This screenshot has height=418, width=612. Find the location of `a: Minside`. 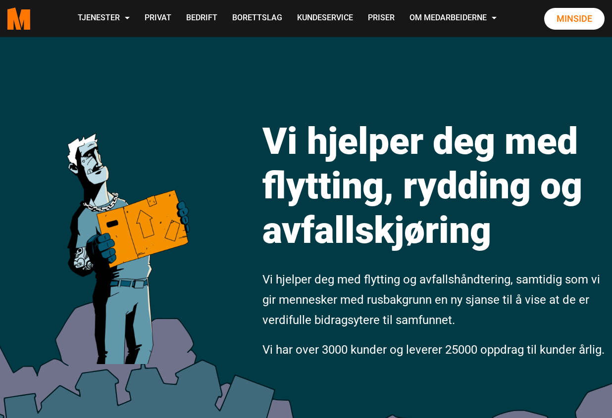

a: Minside is located at coordinates (574, 19).